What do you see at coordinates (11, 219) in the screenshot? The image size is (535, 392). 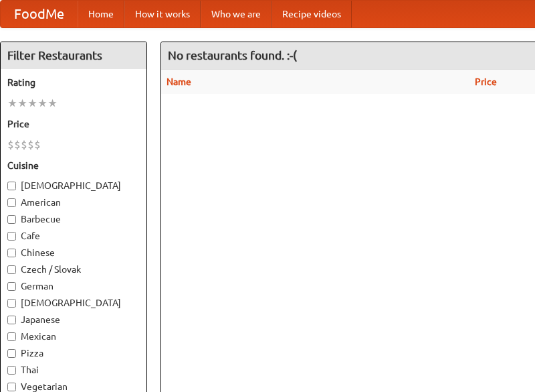 I see `input: Barbecue` at bounding box center [11, 219].